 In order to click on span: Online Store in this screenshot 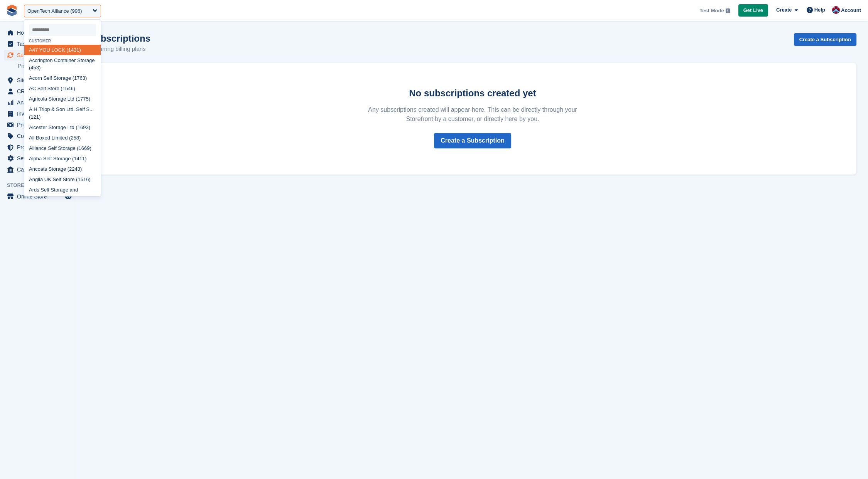, I will do `click(40, 197)`.